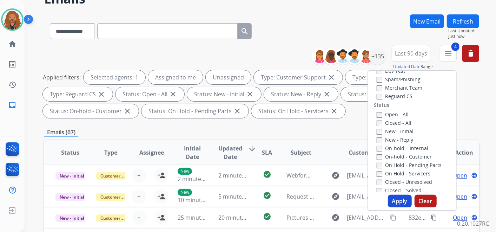 The width and height of the screenshot is (496, 232). What do you see at coordinates (425, 201) in the screenshot?
I see `button: Clear` at bounding box center [425, 201].